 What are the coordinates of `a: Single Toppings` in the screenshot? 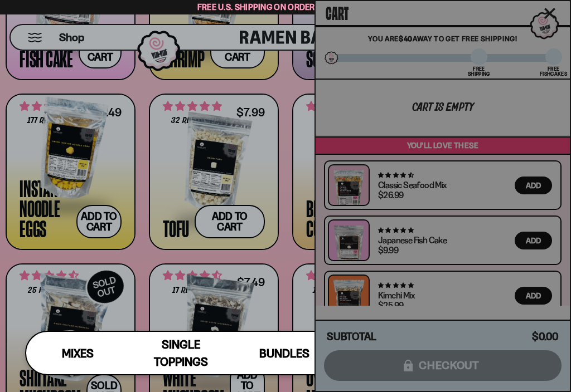 It's located at (181, 353).